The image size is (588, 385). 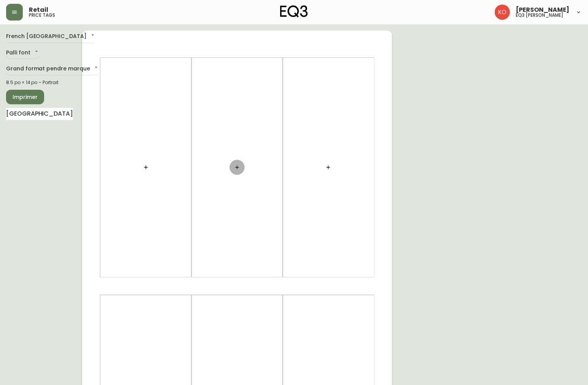 What do you see at coordinates (52, 69) in the screenshot?
I see `div: Grand format pendre marque` at bounding box center [52, 69].